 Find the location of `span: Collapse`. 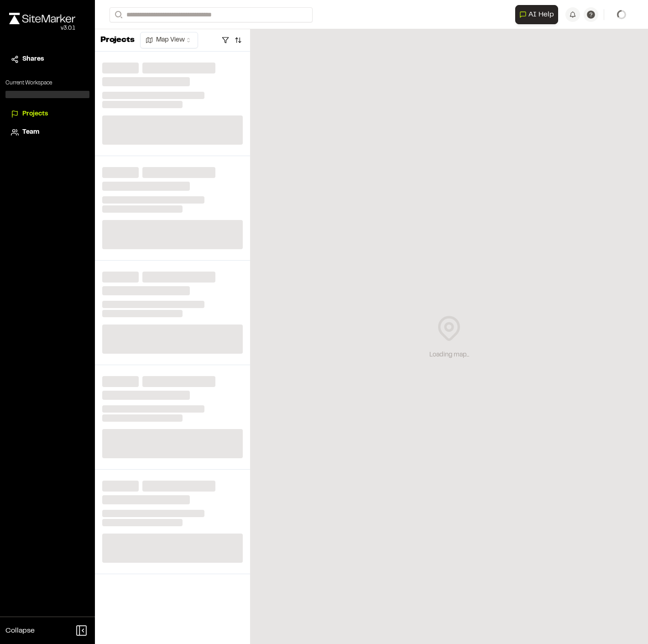

span: Collapse is located at coordinates (20, 631).